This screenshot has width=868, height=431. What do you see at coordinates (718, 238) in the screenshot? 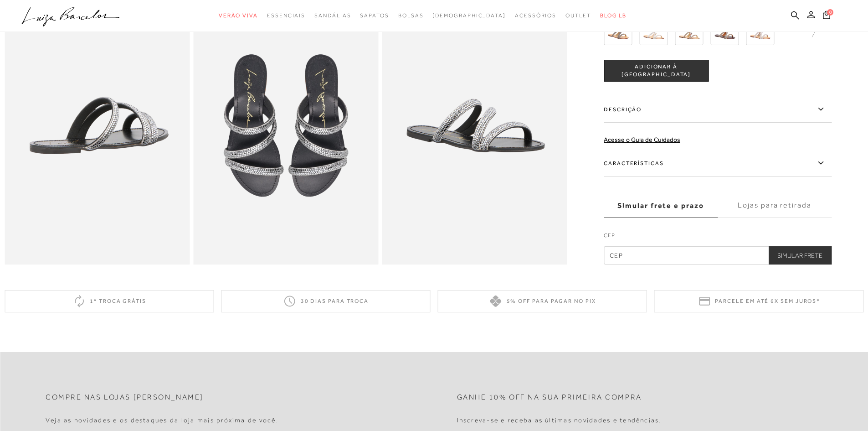
I see `label: CEP` at bounding box center [718, 238].